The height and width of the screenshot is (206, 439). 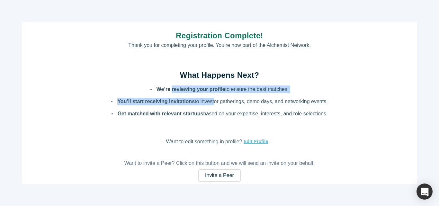 What do you see at coordinates (223, 114) in the screenshot?
I see `p: based on your expertise, interests, and role selections.` at bounding box center [223, 114].